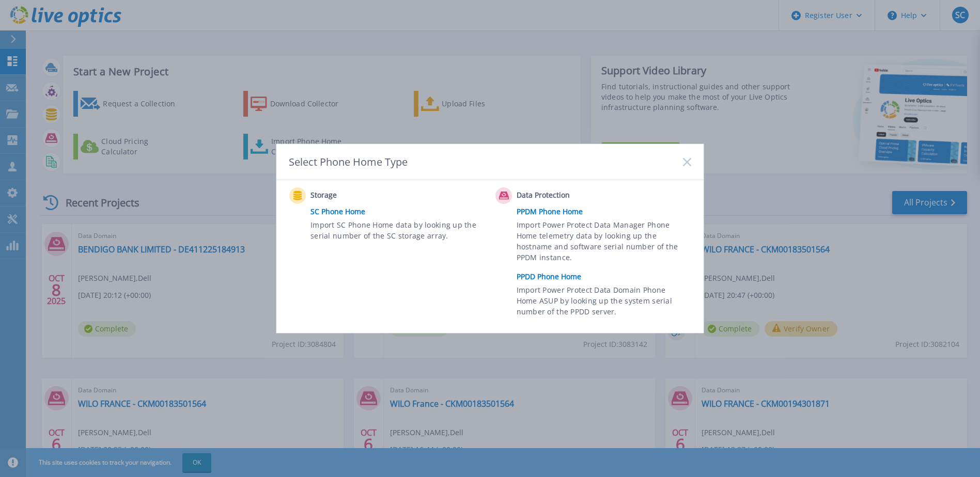 The image size is (980, 477). What do you see at coordinates (361, 195) in the screenshot?
I see `span: Storage` at bounding box center [361, 195].